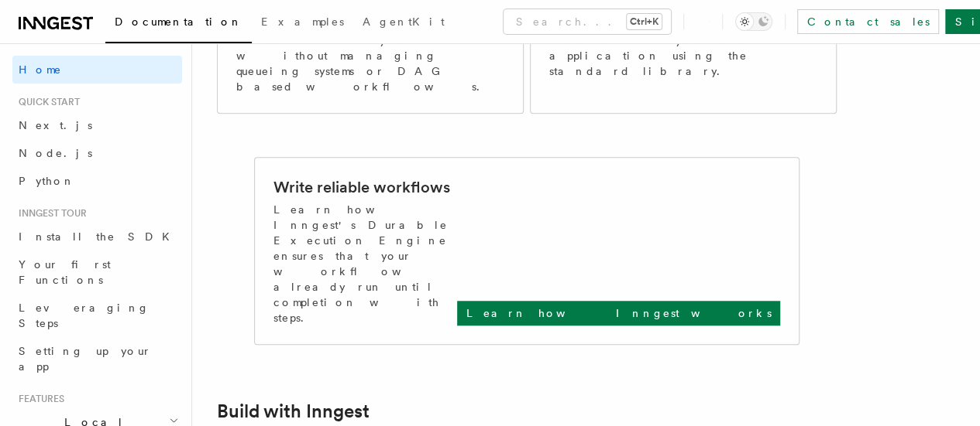  I want to click on span: Your first Functions, so click(64, 272).